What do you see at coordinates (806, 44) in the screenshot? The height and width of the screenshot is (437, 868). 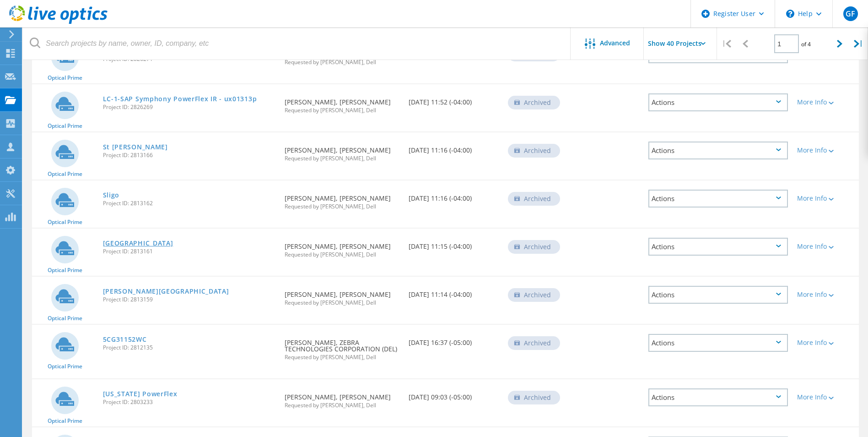 I see `span: of 4` at bounding box center [806, 44].